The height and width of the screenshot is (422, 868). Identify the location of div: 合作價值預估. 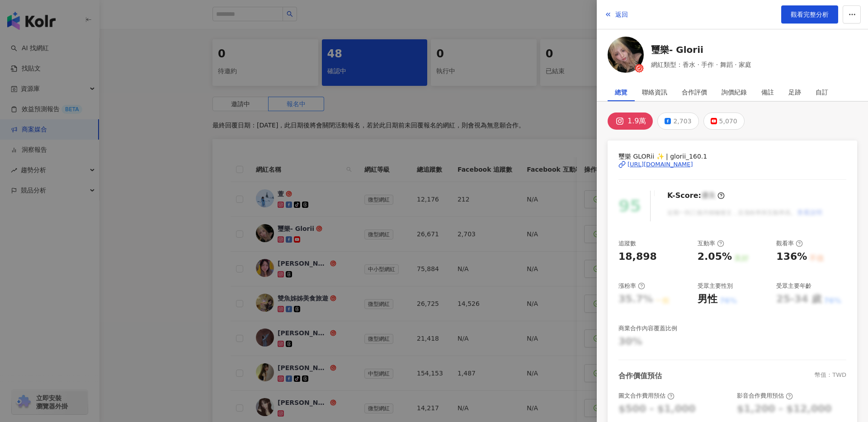
(640, 376).